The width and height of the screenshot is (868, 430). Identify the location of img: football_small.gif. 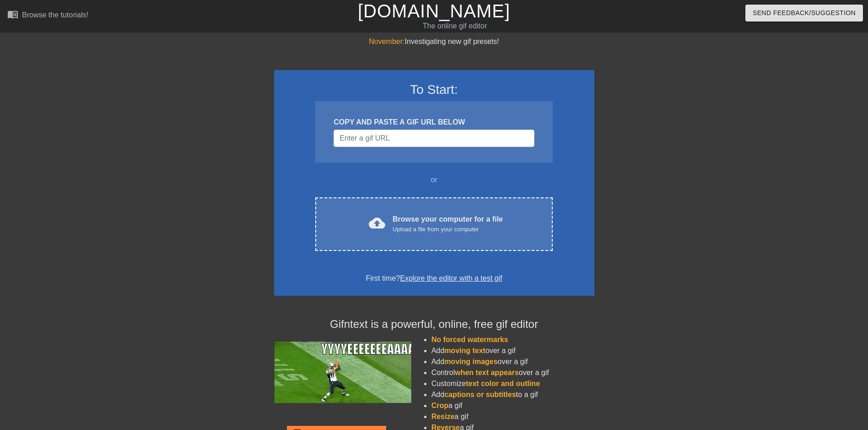
(343, 372).